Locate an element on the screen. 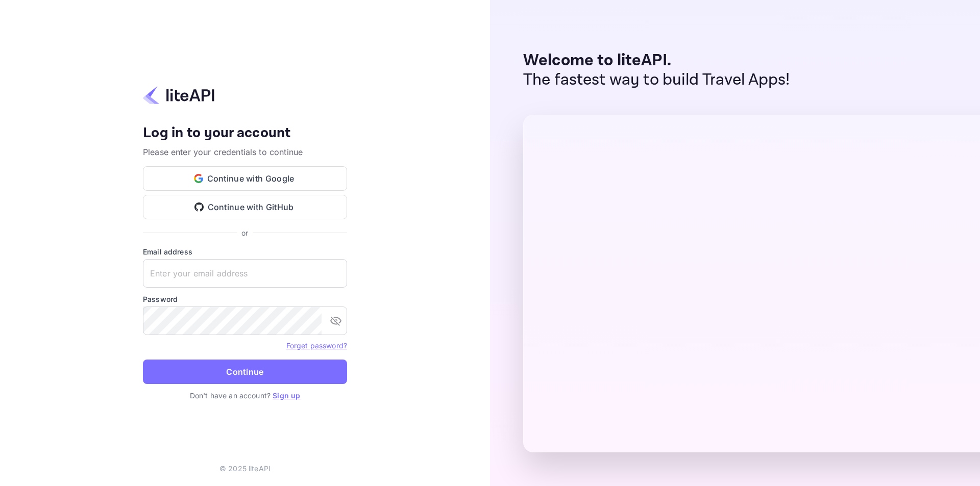  button: Continue is located at coordinates (245, 372).